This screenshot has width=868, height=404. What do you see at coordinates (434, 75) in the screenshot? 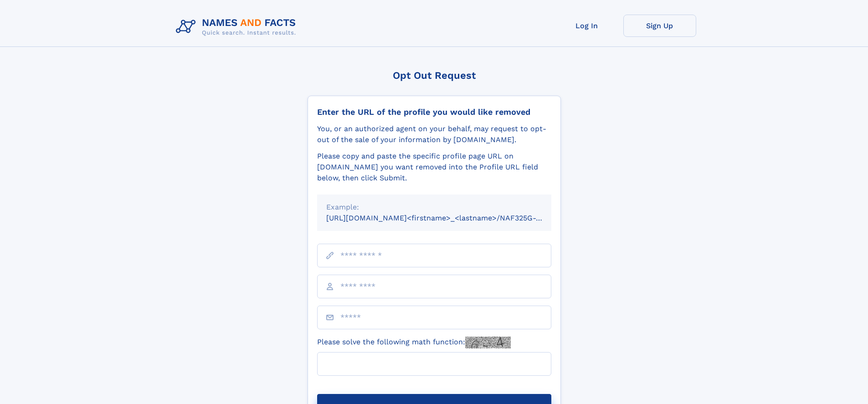
I see `div: Opt Out Request` at bounding box center [434, 75].